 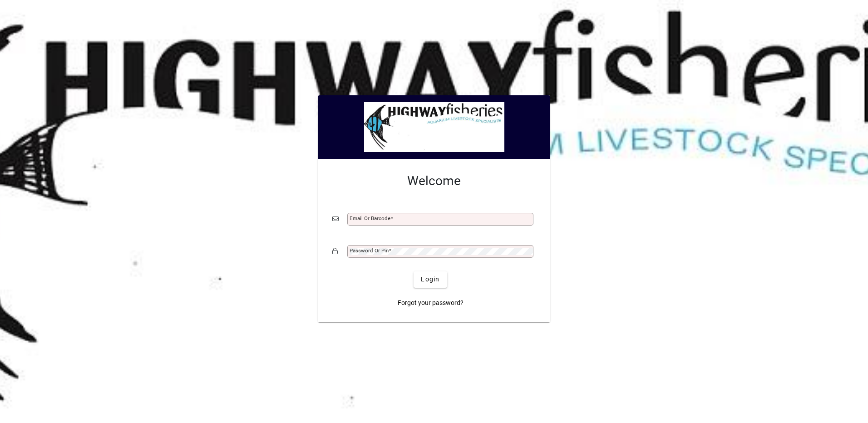 I want to click on span: Login, so click(x=430, y=279).